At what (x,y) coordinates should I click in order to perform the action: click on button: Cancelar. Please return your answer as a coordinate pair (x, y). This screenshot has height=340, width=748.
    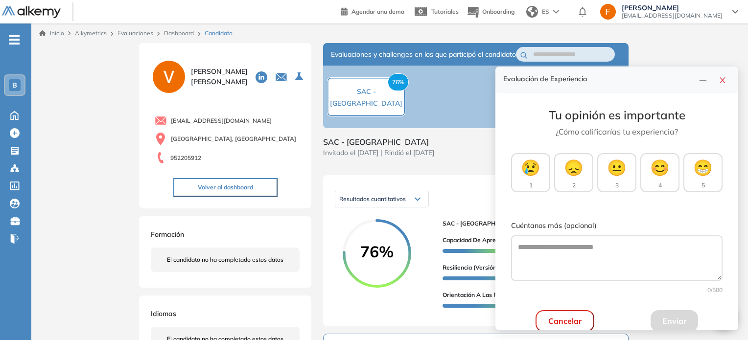
    Looking at the image, I should click on (565, 321).